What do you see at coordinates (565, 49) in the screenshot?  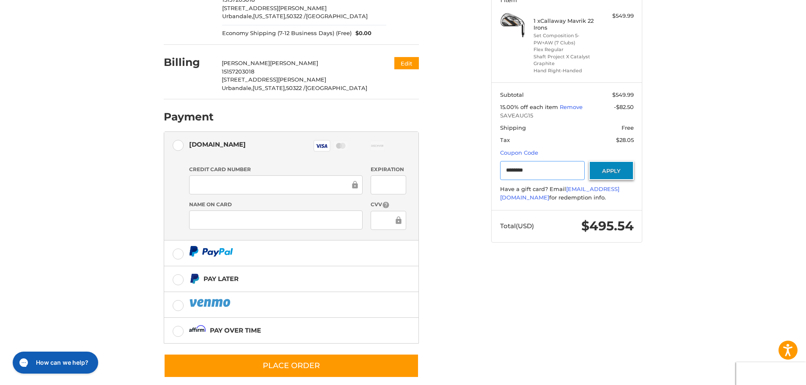 I see `li: Flex Regular` at bounding box center [565, 49].